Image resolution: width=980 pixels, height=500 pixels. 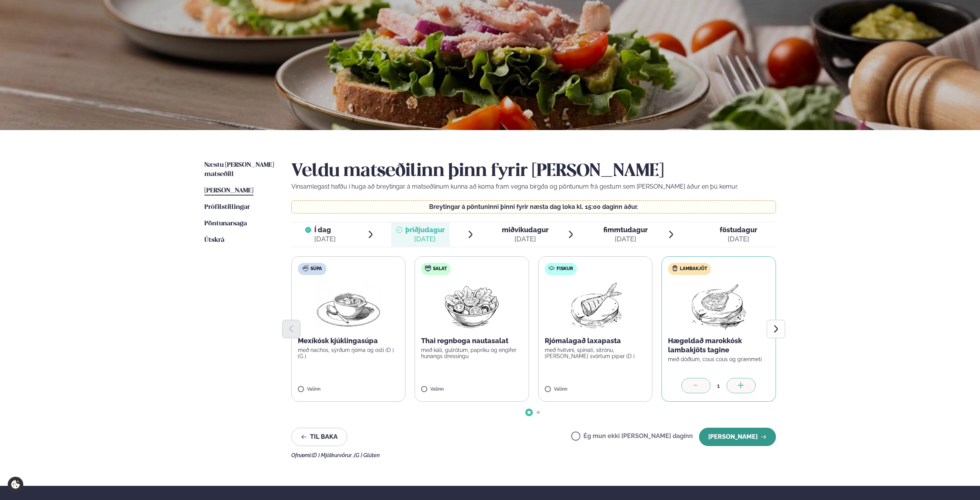 I want to click on span: Í dag, so click(x=325, y=230).